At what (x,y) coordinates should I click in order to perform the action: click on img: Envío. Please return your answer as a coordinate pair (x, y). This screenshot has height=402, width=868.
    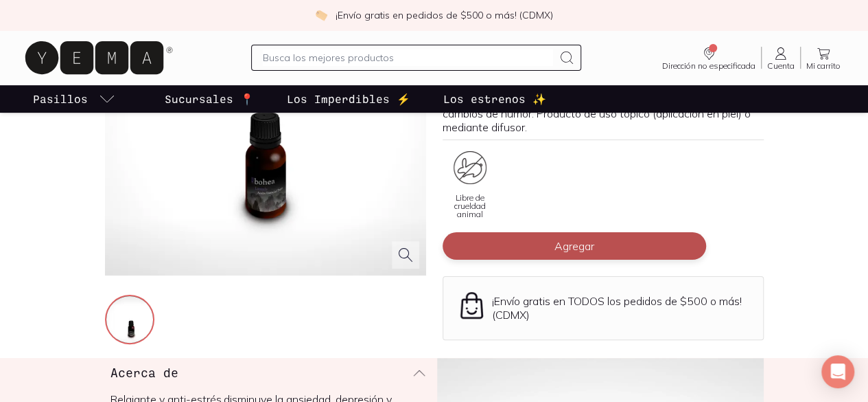
    Looking at the image, I should click on (471, 305).